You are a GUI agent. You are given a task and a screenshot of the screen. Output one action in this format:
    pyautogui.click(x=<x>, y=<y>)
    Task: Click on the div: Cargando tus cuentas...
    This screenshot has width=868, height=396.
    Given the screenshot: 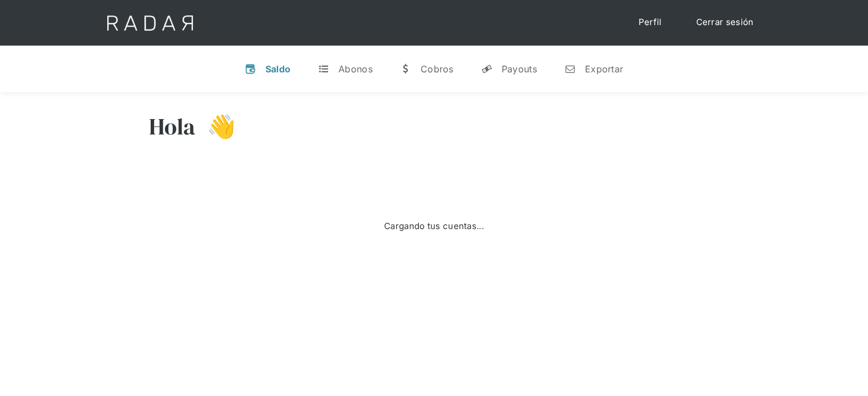 What is the action you would take?
    pyautogui.click(x=434, y=226)
    